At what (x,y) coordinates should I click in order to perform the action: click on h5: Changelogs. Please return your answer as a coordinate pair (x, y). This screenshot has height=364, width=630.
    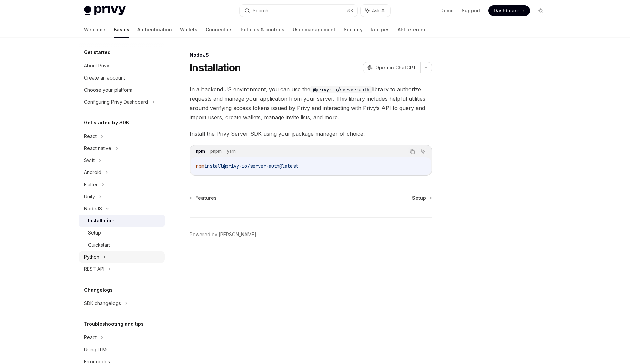
    Looking at the image, I should click on (98, 290).